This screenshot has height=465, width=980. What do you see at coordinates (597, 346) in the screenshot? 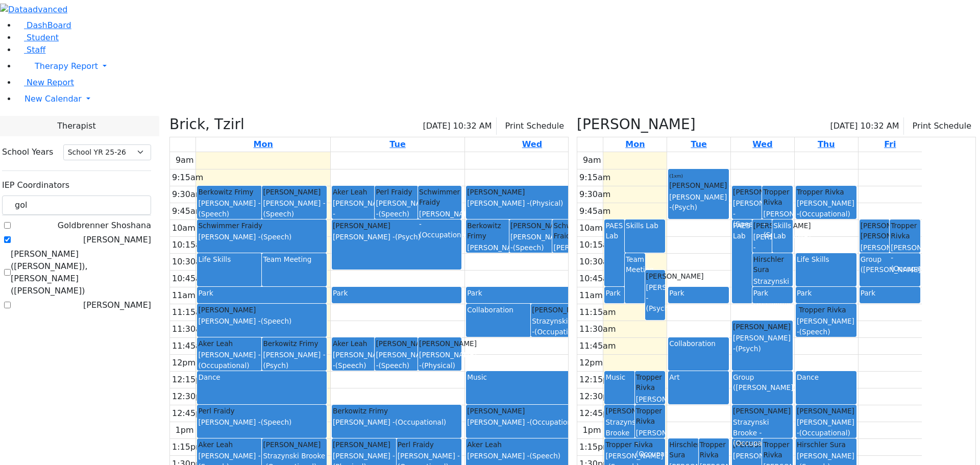
I see `div: 11:45am` at bounding box center [597, 346].